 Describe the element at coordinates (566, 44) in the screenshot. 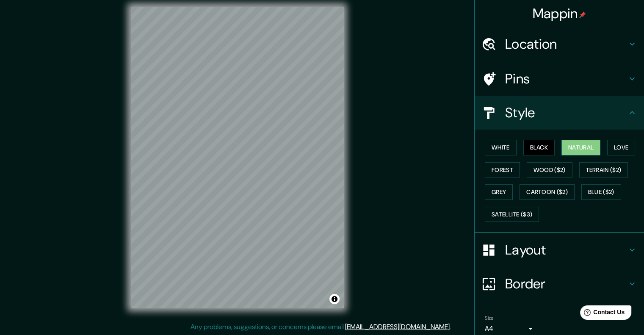

I see `h4: Location` at that location.